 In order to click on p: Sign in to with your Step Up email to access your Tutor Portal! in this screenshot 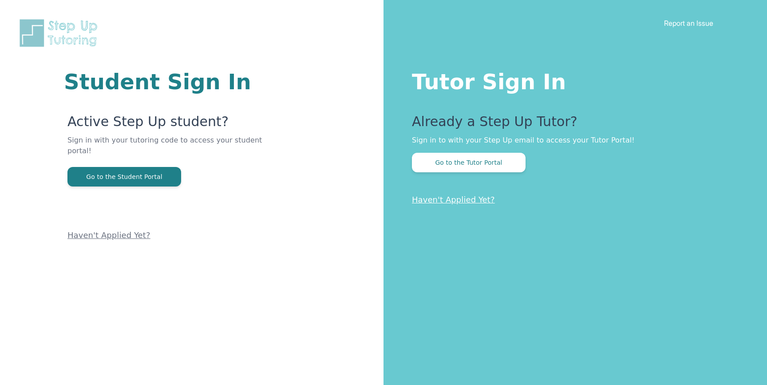, I will do `click(572, 140)`.